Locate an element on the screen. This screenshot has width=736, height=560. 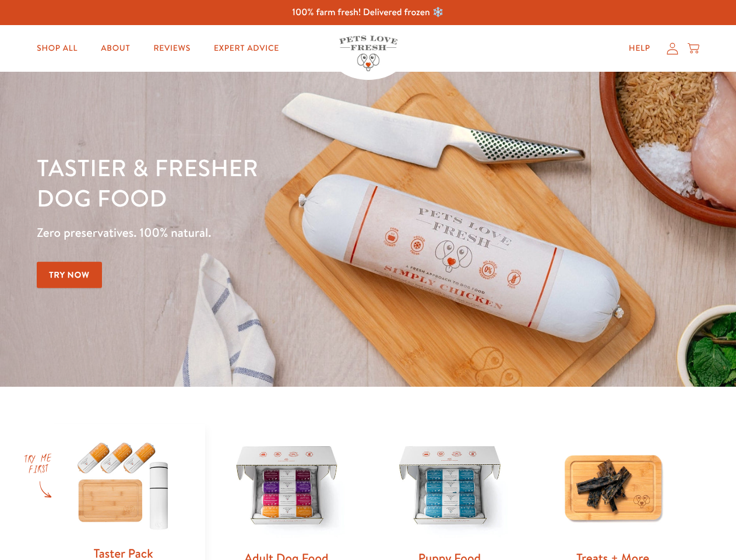
img: Pets Love Fresh is located at coordinates (368, 53).